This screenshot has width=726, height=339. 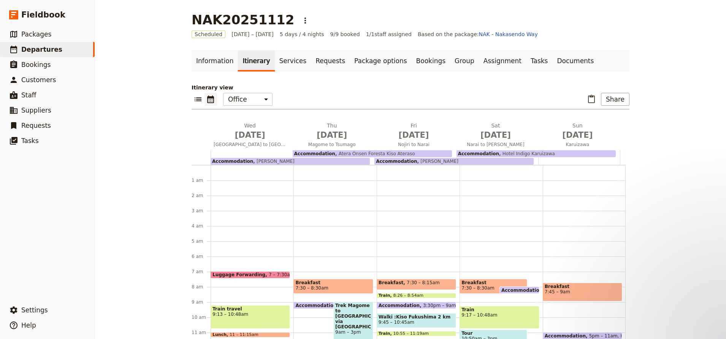 What do you see at coordinates (508, 34) in the screenshot?
I see `a: NAK - Nakasendo Way` at bounding box center [508, 34].